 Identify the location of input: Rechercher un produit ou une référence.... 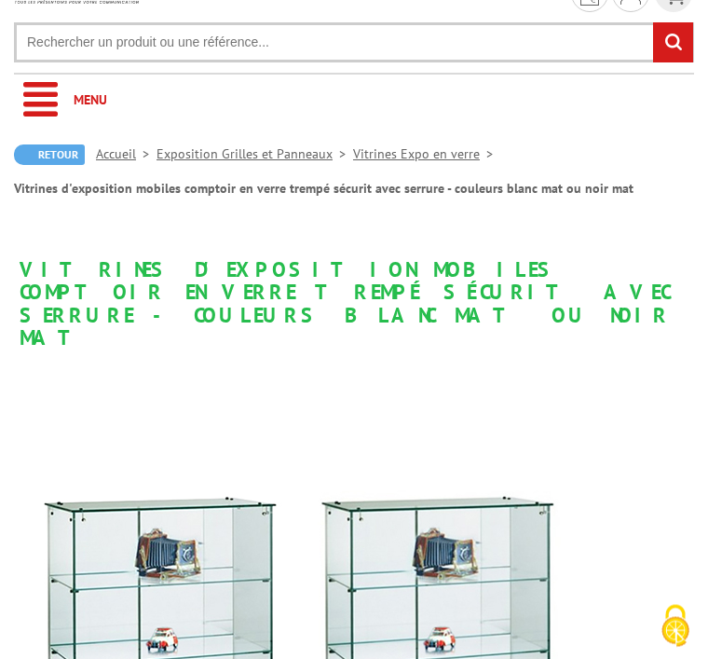
(354, 43).